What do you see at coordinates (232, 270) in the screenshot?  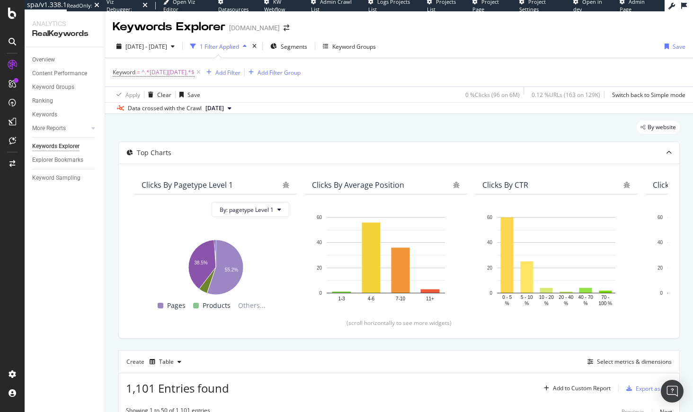 I see `text: 55.2%` at bounding box center [232, 270].